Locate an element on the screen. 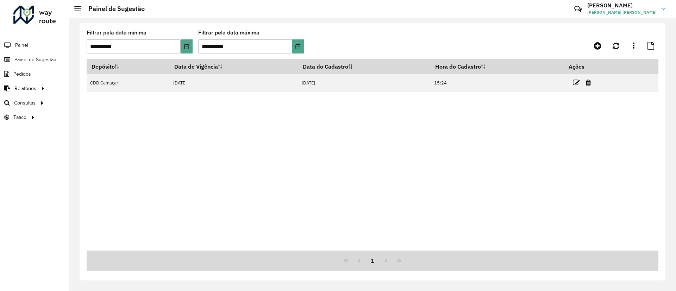  span: Painel de Sugestão is located at coordinates (35, 60).